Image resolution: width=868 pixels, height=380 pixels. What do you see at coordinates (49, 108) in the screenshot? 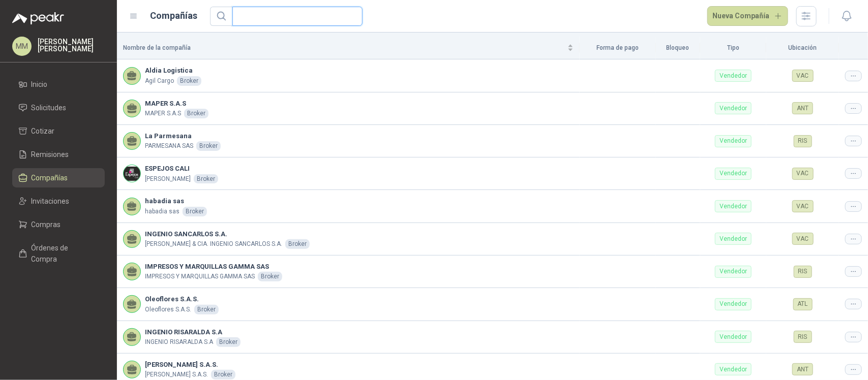
I see `span: Solicitudes` at bounding box center [49, 108].